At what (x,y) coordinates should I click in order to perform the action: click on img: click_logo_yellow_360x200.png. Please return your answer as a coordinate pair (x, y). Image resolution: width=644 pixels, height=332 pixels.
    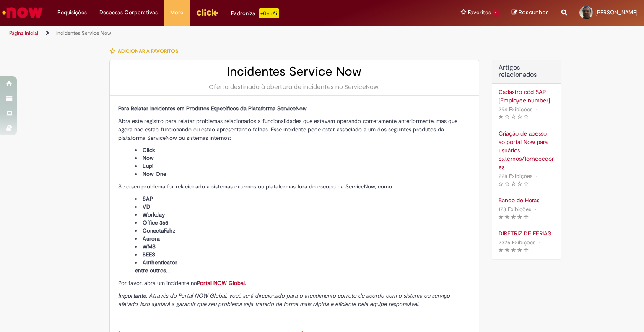
    Looking at the image, I should click on (207, 12).